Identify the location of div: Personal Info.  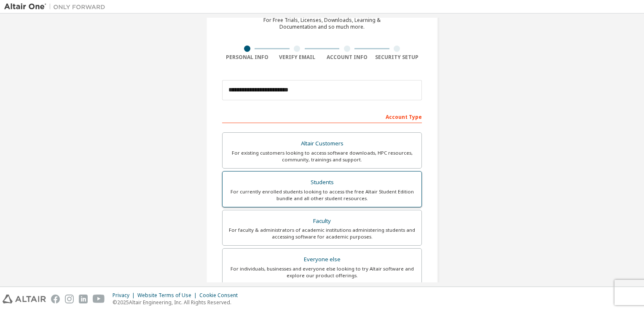
(247, 57).